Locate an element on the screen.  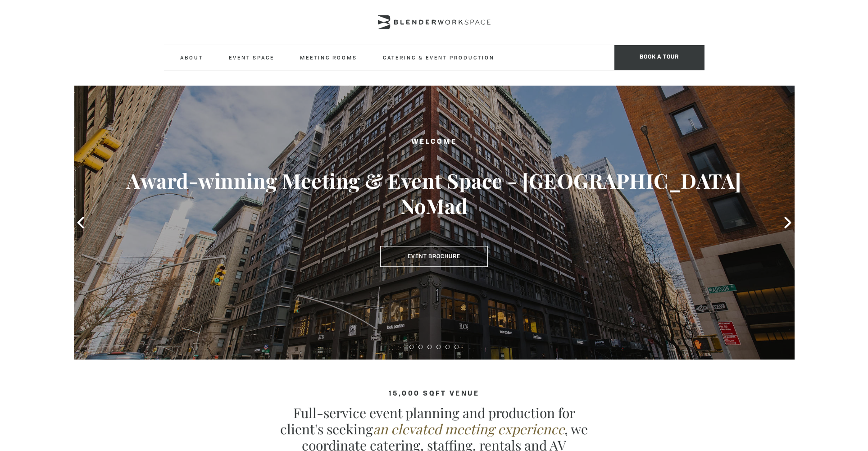
span: Book a tour is located at coordinates (659, 58).